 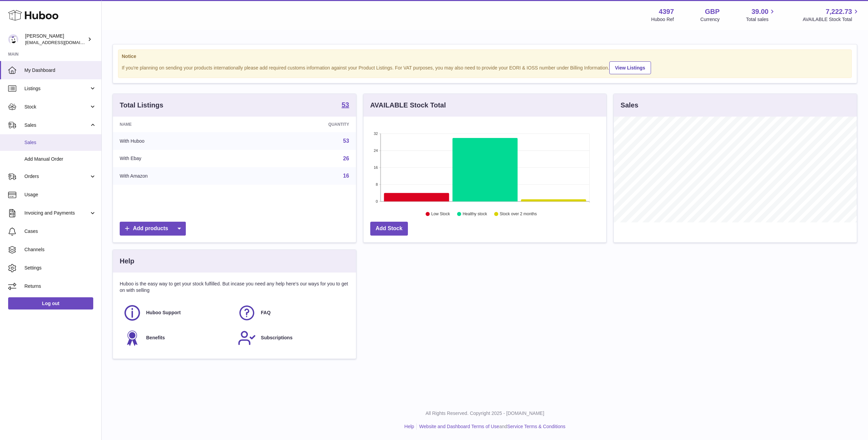 What do you see at coordinates (13, 39) in the screenshot?
I see `img: drumnnbass@gmail.com` at bounding box center [13, 39].